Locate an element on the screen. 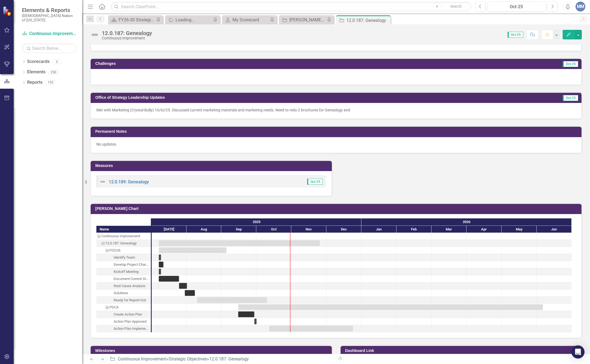  h3: Permanent Notes is located at coordinates (337, 131).